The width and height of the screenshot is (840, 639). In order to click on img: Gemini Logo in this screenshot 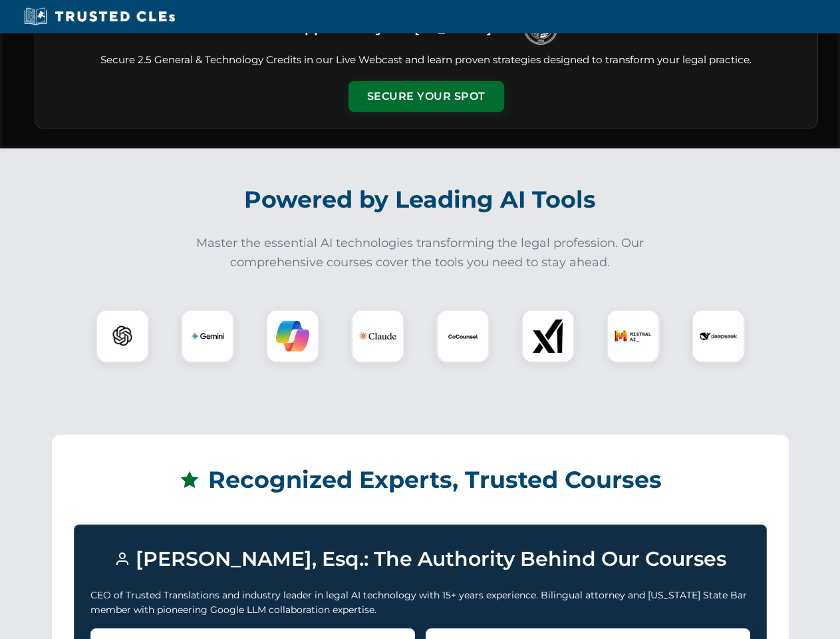, I will do `click(207, 336)`.